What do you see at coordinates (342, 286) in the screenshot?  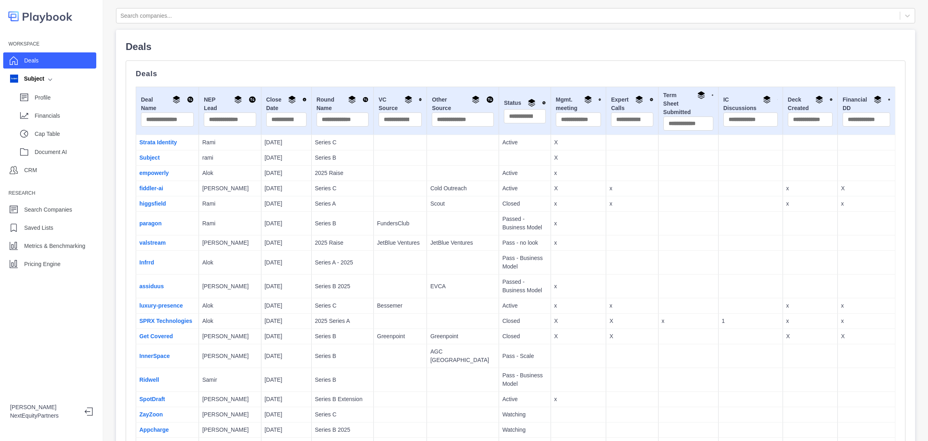 I see `p: Series B 2025` at bounding box center [342, 286].